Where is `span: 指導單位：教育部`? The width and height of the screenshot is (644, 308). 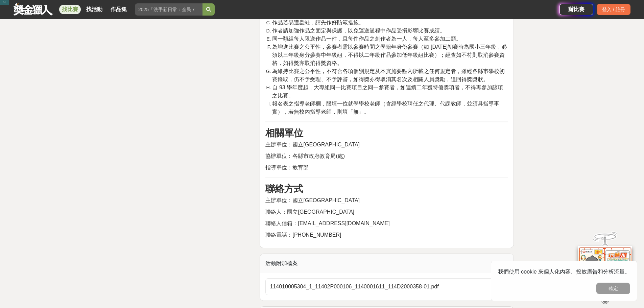
span: 指導單位：教育部 is located at coordinates (287, 168).